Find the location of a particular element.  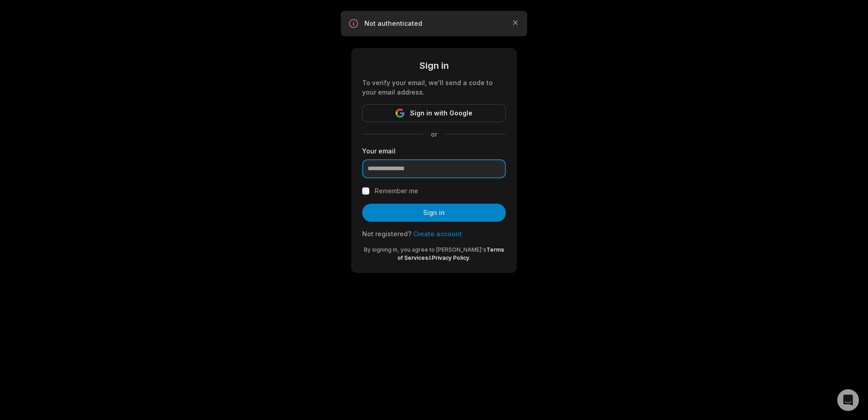

a: Privacy Policy is located at coordinates (450, 258).